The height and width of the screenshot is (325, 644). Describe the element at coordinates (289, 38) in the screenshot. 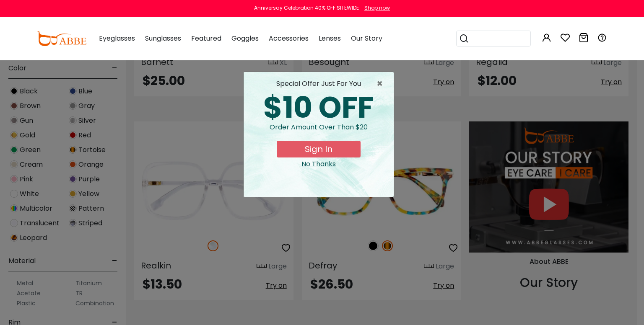

I see `span: Accessories` at that location.